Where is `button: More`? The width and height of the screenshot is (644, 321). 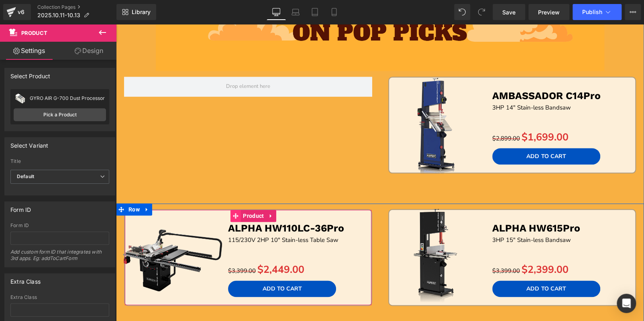
button: More is located at coordinates (633, 12).